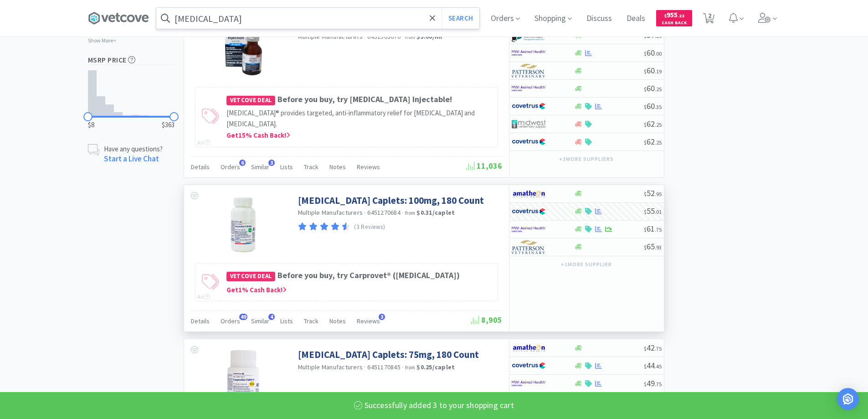 The width and height of the screenshot is (868, 419). I want to click on a: Discuss, so click(599, 18).